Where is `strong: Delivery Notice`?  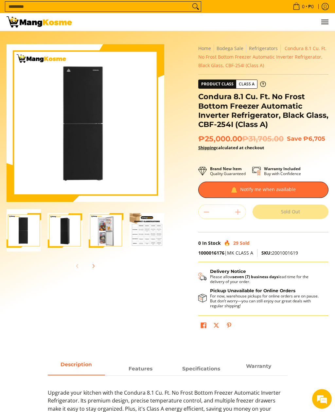
strong: Delivery Notice is located at coordinates (228, 271).